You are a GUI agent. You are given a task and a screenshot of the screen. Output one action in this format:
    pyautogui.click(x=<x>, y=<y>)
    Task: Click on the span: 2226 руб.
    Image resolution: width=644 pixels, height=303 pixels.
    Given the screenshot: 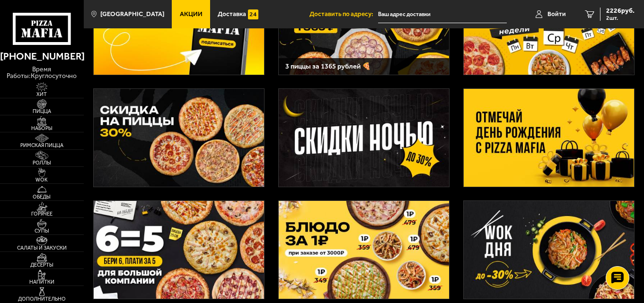 What is the action you would take?
    pyautogui.click(x=620, y=11)
    